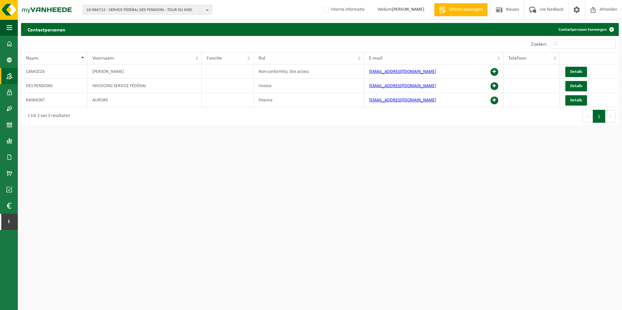  Describe the element at coordinates (611, 116) in the screenshot. I see `button: Next` at that location.